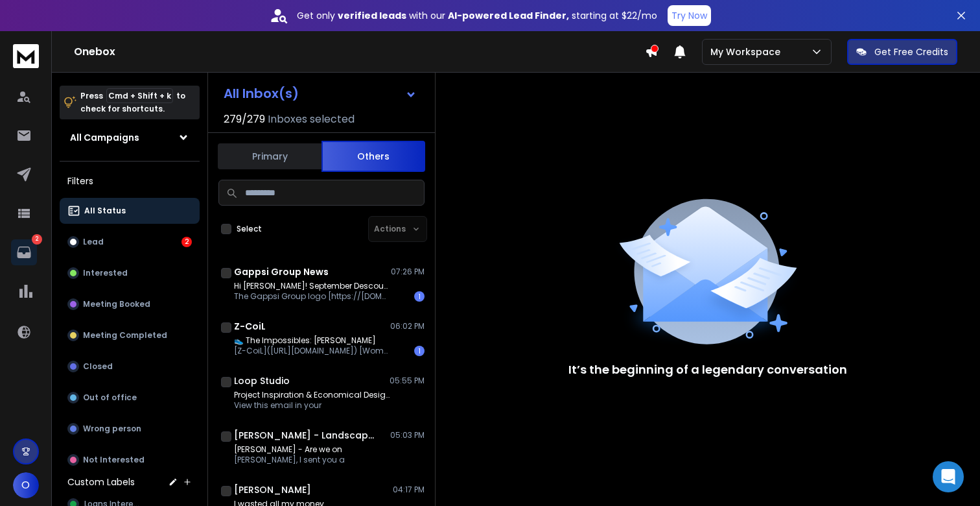  I want to click on p: My Workspace, so click(748, 51).